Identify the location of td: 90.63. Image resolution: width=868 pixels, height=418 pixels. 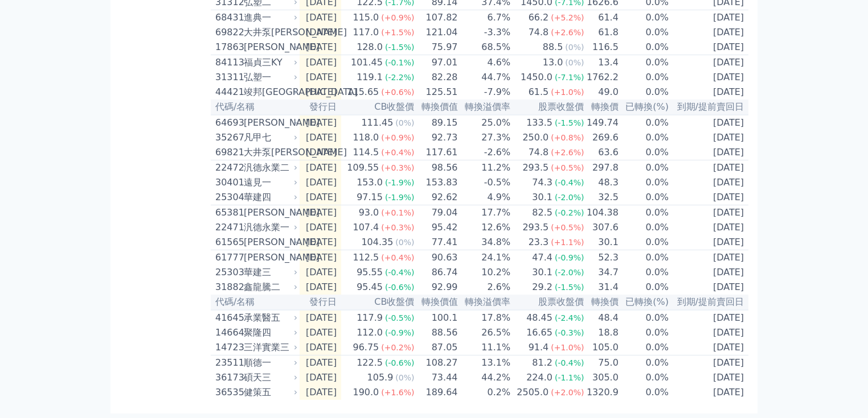
(437, 258).